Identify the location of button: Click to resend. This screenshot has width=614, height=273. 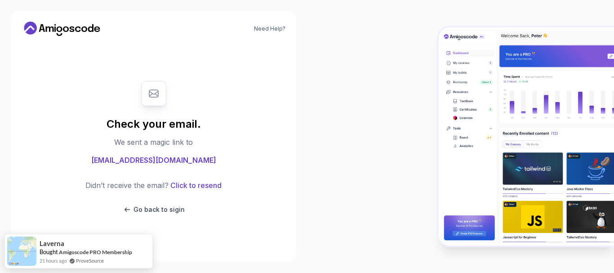
(195, 185).